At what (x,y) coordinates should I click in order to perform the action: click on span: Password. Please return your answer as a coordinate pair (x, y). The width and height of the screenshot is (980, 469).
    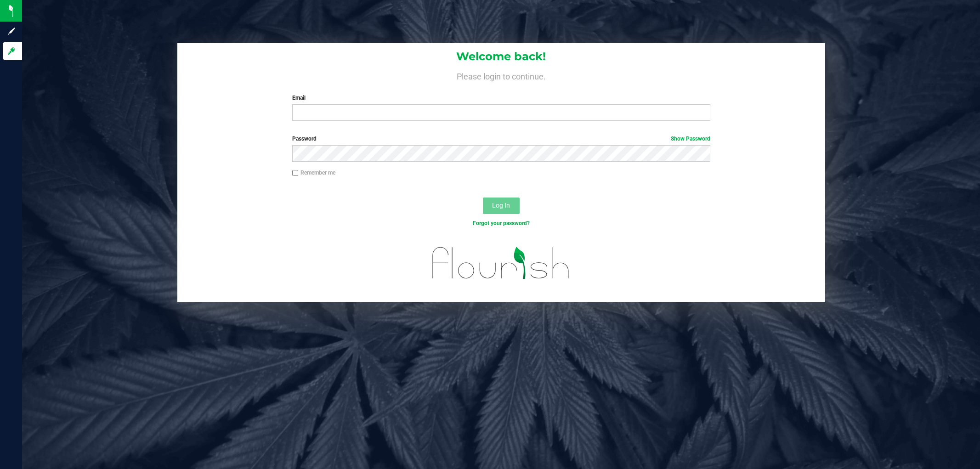
    Looking at the image, I should click on (304, 139).